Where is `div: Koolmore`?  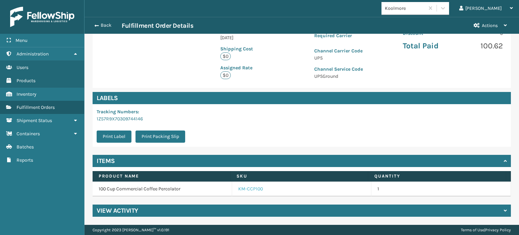
div: Koolmore is located at coordinates (405, 8).